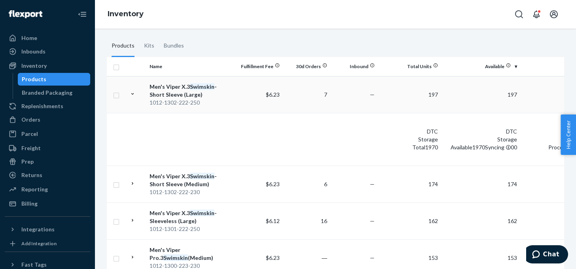  What do you see at coordinates (191, 229) in the screenshot?
I see `div: 1012-1301-222-250` at bounding box center [191, 229].